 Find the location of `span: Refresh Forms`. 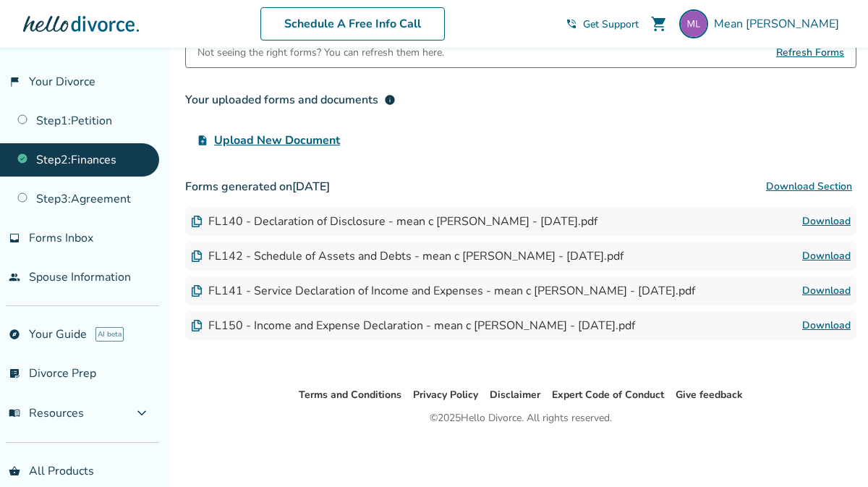

span: Refresh Forms is located at coordinates (810, 52).